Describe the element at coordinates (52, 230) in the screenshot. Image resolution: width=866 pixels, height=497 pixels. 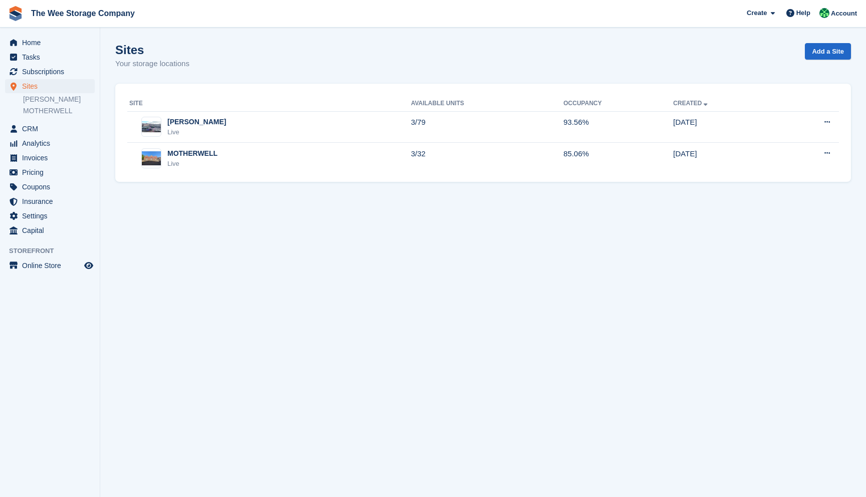
I see `span: Capital` at that location.